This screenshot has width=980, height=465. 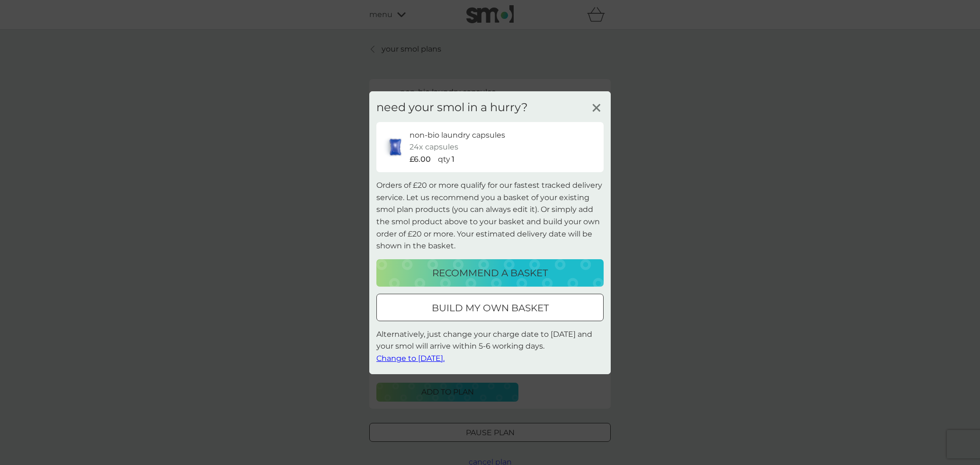 I want to click on p: Orders of £20 or more qualify for our fastest tracked delivery service. Let us recommend you a ba..., so click(x=490, y=216).